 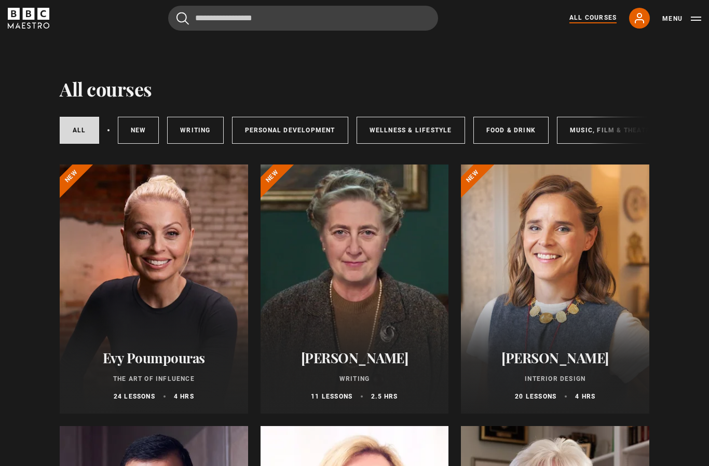 What do you see at coordinates (290, 130) in the screenshot?
I see `a: Personal Development` at bounding box center [290, 130].